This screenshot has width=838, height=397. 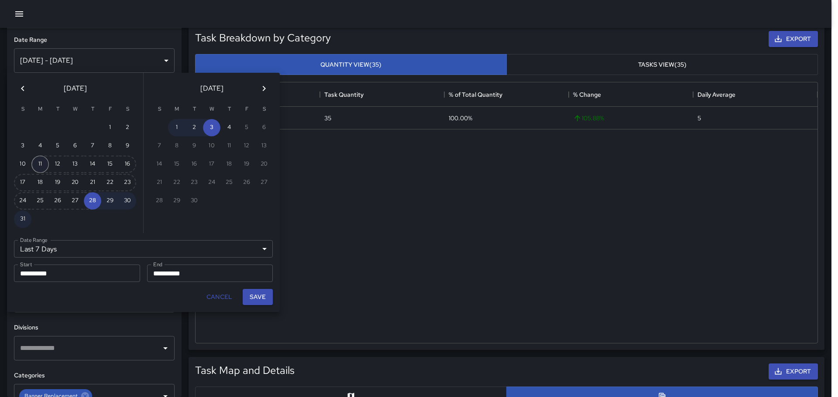 What do you see at coordinates (127, 201) in the screenshot?
I see `button: 30` at bounding box center [127, 201].